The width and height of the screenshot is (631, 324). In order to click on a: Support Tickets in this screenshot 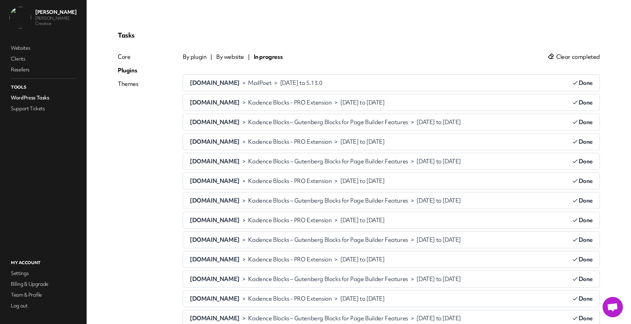, I will do `click(43, 109)`.